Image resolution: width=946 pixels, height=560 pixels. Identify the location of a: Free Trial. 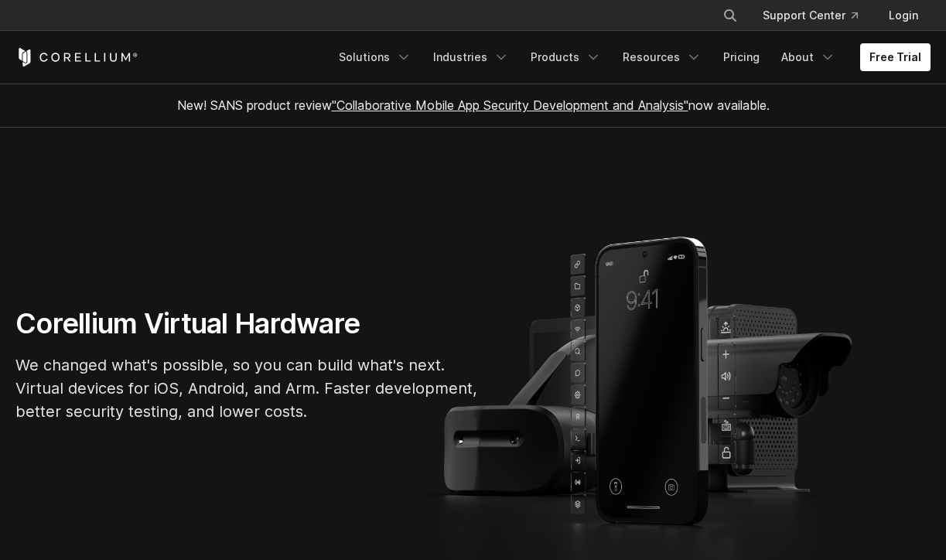
(895, 57).